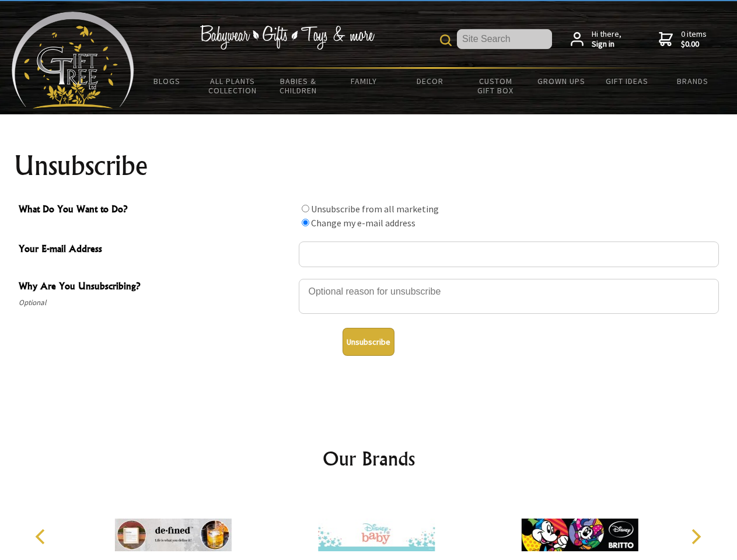 This screenshot has width=737, height=560. I want to click on a: Gift Ideas, so click(627, 81).